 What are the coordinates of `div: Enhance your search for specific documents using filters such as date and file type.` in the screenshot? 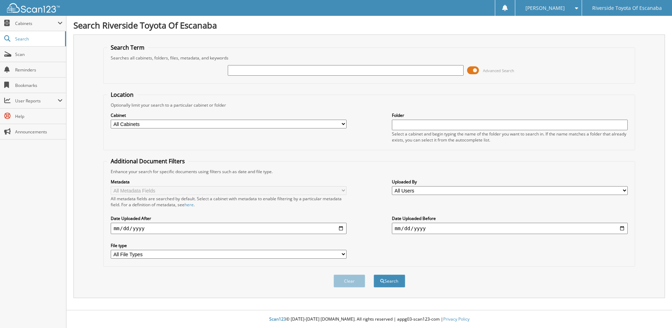 It's located at (369, 171).